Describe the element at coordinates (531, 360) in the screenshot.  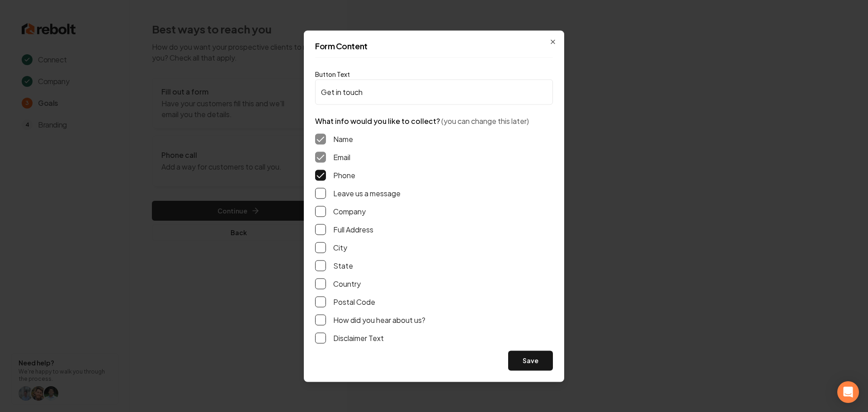
I see `button: Save` at that location.